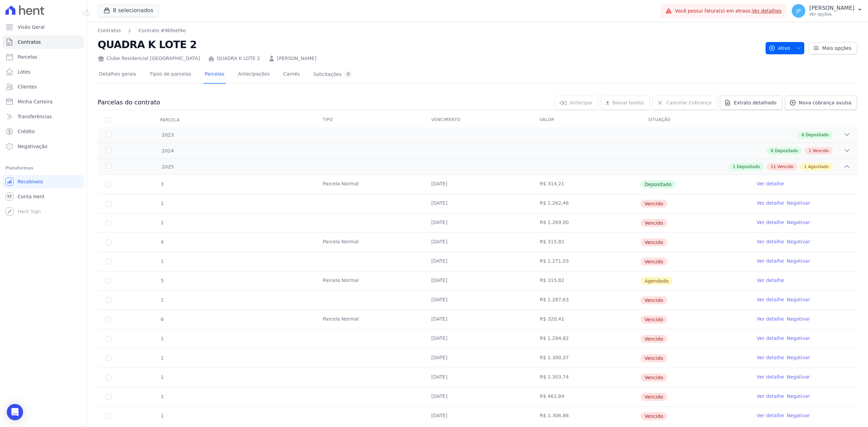 This screenshot has width=868, height=427. I want to click on span: 2024, so click(168, 151).